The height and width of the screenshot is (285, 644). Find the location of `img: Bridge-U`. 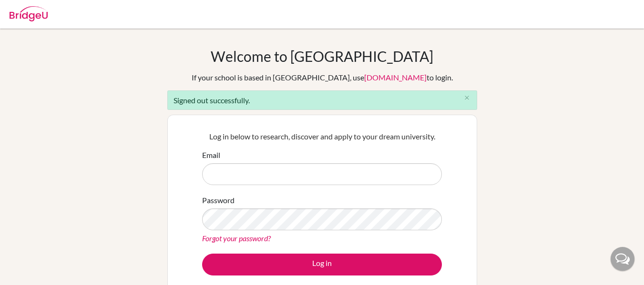

img: Bridge-U is located at coordinates (29, 14).